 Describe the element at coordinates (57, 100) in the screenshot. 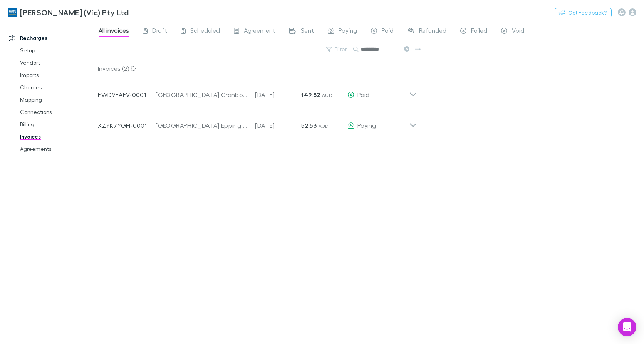

I see `a: Mapping` at that location.